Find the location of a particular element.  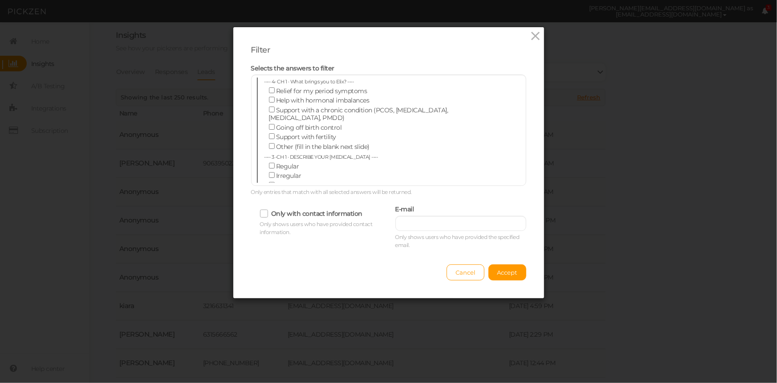

span: Going off birth control is located at coordinates (309, 127).